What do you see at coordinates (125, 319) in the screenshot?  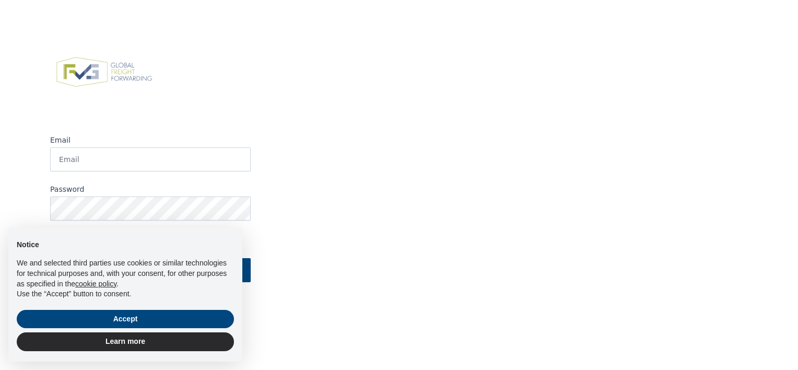 I see `button: Accept` at bounding box center [125, 319].